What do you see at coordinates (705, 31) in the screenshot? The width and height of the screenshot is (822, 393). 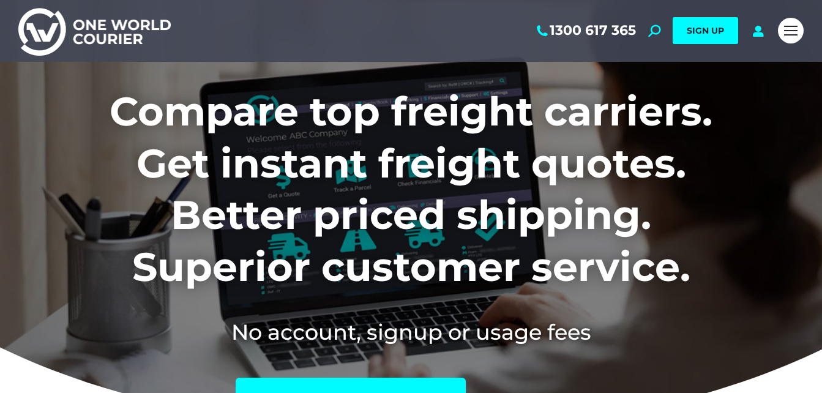 I see `span: SIGN UP` at bounding box center [705, 31].